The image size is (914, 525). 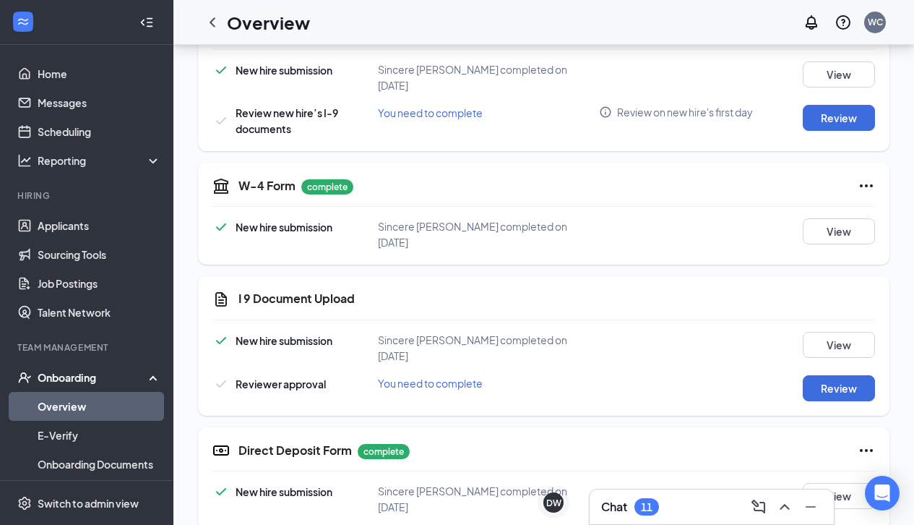 I want to click on a: Scheduling, so click(x=99, y=131).